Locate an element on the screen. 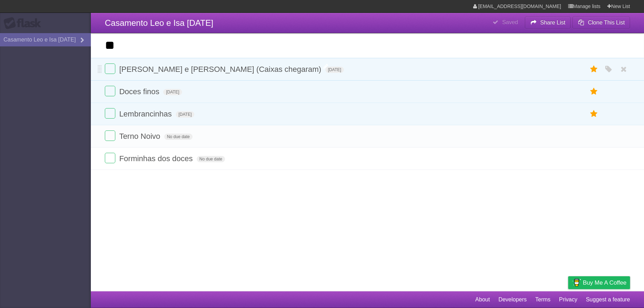 The height and width of the screenshot is (308, 644). span: Doces finos is located at coordinates (140, 92).